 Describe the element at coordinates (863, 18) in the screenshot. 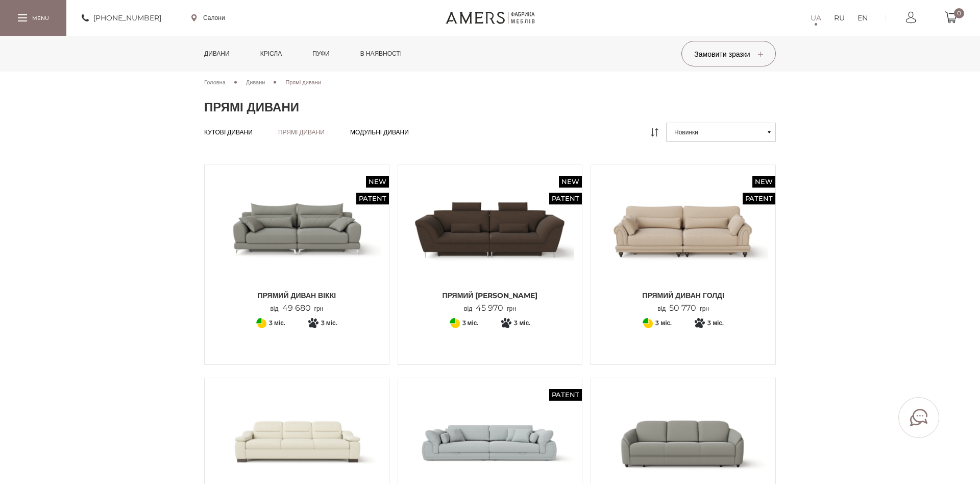

I see `a: EN` at that location.